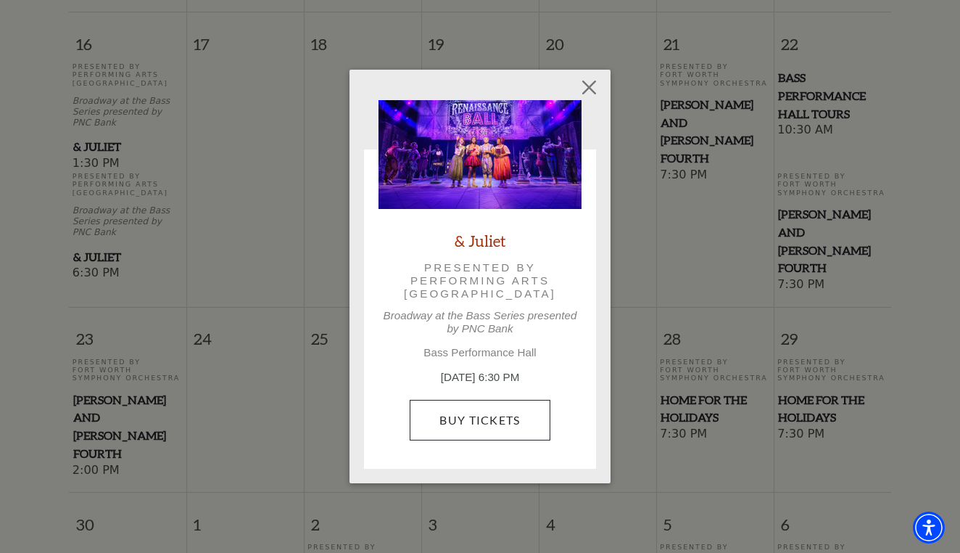 This screenshot has width=960, height=553. What do you see at coordinates (480, 240) in the screenshot?
I see `a: & Juliet` at bounding box center [480, 240].